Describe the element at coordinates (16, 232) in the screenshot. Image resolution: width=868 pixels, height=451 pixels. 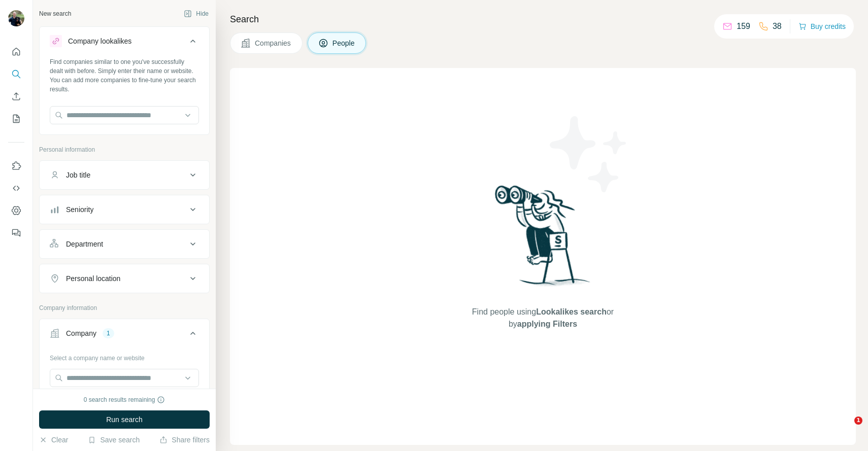
I see `button: Feedback` at that location.